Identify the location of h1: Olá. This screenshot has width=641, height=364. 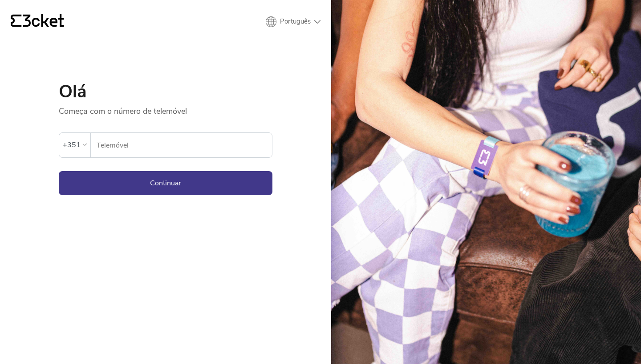
(165, 91).